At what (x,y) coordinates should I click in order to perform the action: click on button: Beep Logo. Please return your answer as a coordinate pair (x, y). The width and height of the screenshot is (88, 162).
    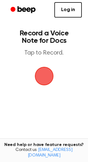
    Looking at the image, I should click on (44, 76).